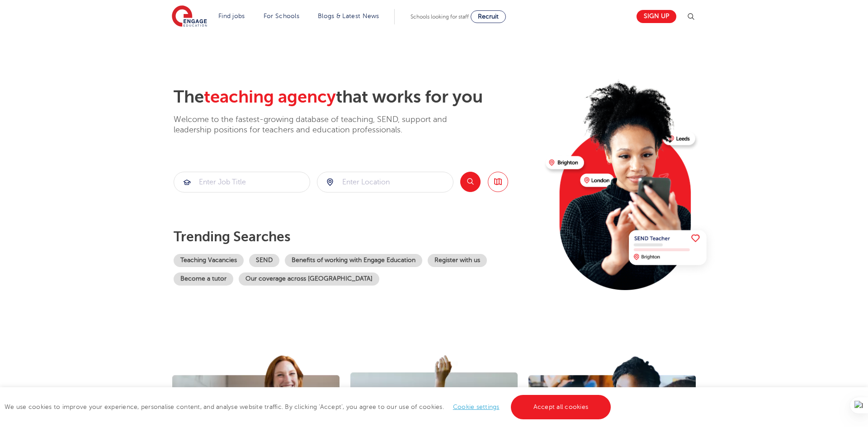 The image size is (868, 427). I want to click on button: Search, so click(470, 182).